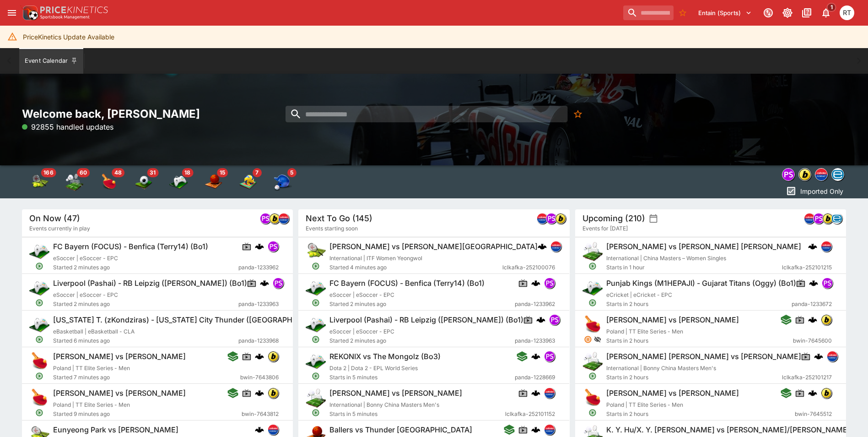 The width and height of the screenshot is (868, 437). Describe the element at coordinates (83, 173) in the screenshot. I see `span: 60` at that location.